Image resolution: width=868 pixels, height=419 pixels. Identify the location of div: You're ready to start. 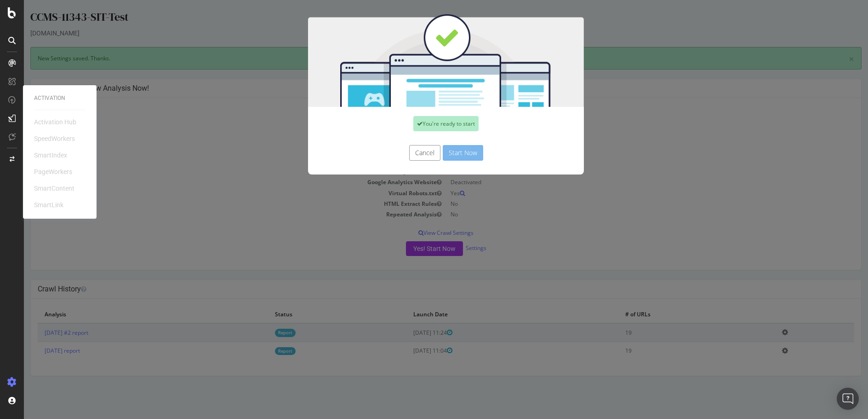
(422, 123).